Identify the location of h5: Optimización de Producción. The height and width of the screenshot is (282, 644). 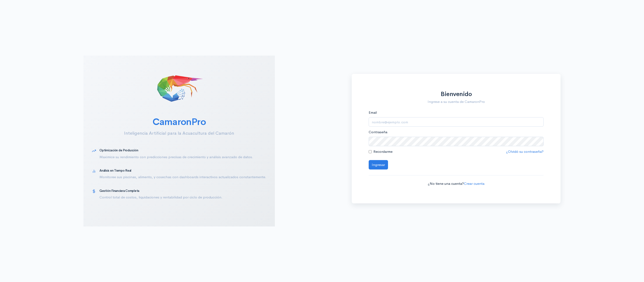
(183, 151).